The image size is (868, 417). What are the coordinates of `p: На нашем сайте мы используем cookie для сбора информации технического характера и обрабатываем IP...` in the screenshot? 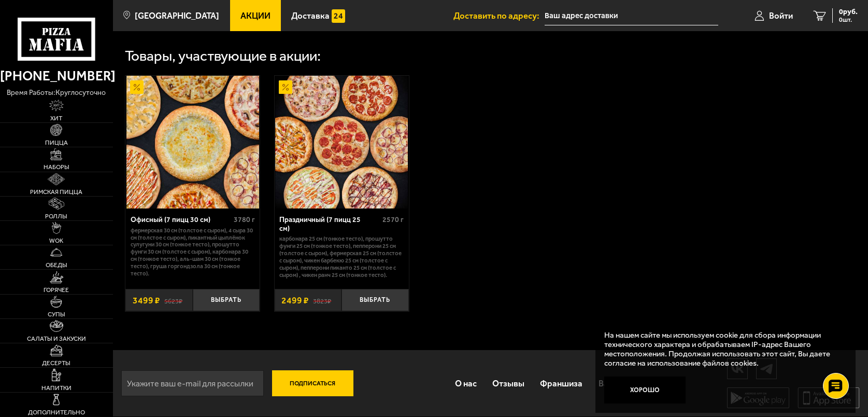 It's located at (723, 349).